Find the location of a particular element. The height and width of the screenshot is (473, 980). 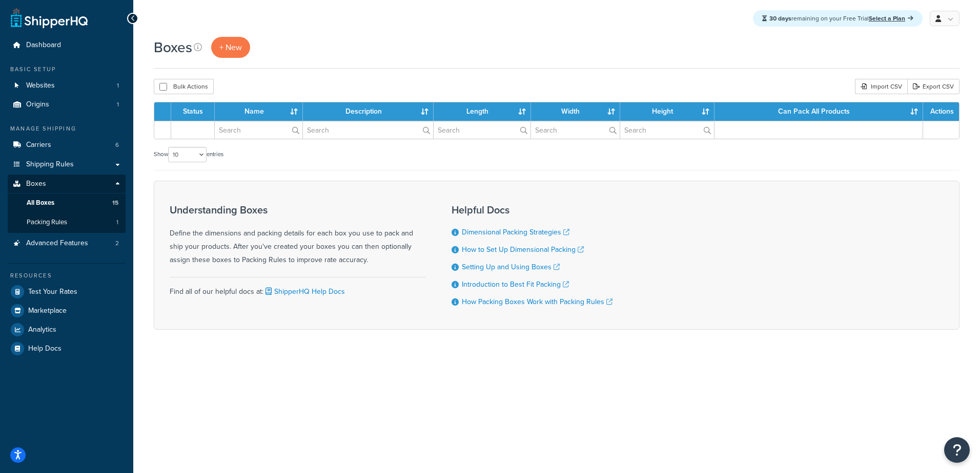

th: Description is located at coordinates (368, 112).